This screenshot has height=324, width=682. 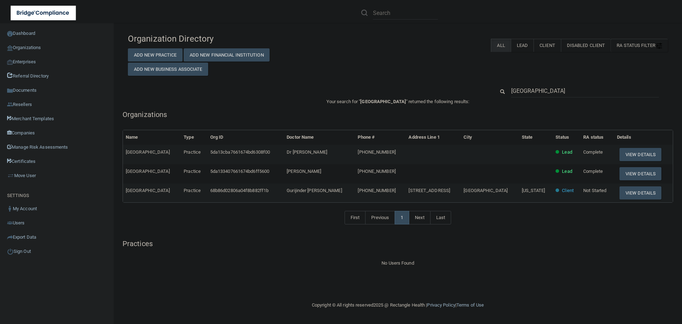 I want to click on p: Client, so click(x=568, y=190).